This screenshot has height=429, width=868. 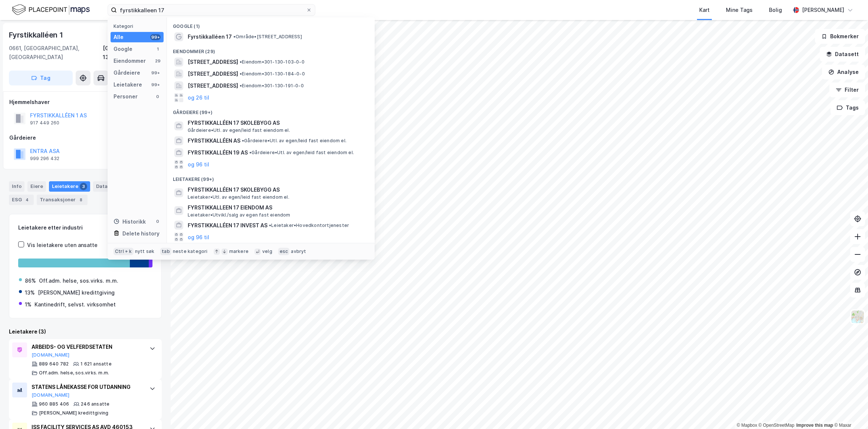 What do you see at coordinates (141, 234) in the screenshot?
I see `div: Delete history` at bounding box center [141, 234].